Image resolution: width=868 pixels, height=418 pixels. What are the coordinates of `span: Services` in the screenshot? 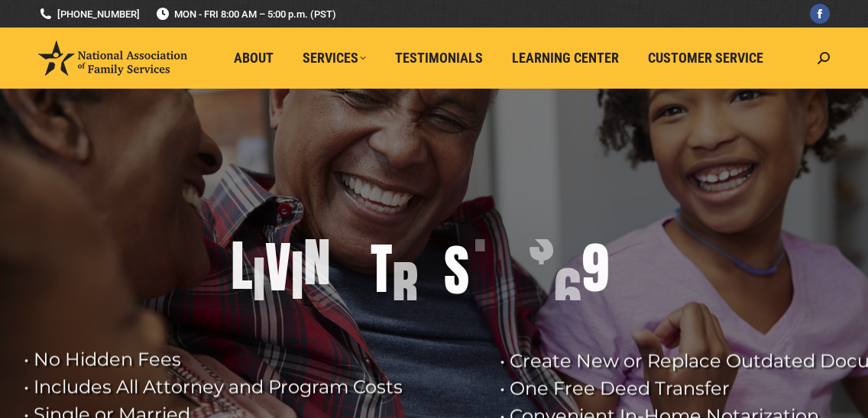 It's located at (334, 58).